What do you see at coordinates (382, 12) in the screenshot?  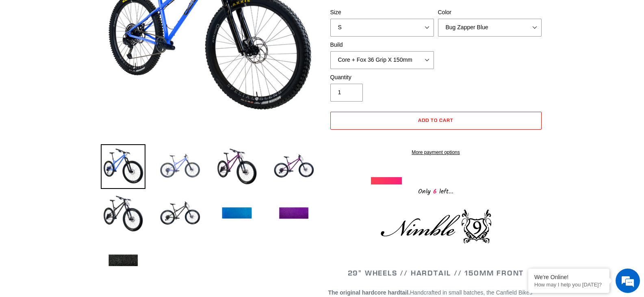 I see `label: Size` at bounding box center [382, 12].